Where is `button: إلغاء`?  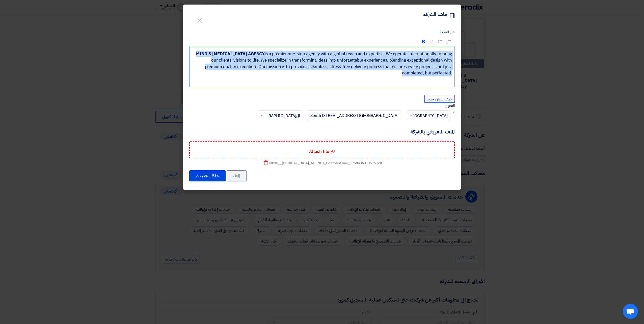 button: إلغاء is located at coordinates (236, 176).